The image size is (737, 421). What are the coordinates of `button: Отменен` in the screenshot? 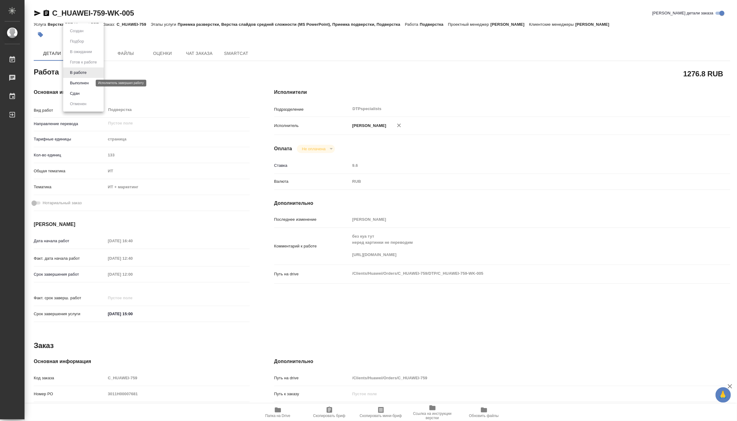 It's located at (78, 104).